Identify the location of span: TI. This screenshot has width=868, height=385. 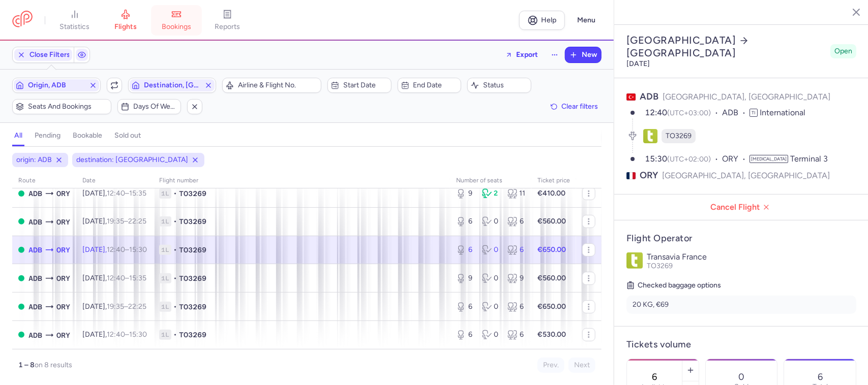
(753, 113).